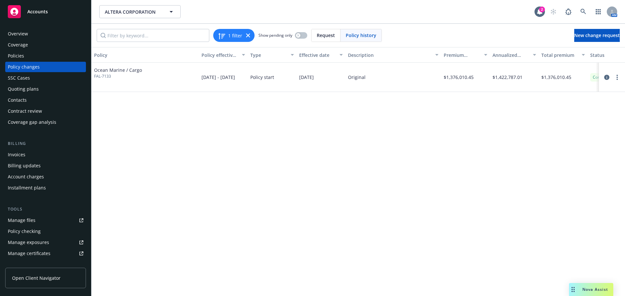  What do you see at coordinates (542, 9) in the screenshot?
I see `div: 2` at bounding box center [542, 9].